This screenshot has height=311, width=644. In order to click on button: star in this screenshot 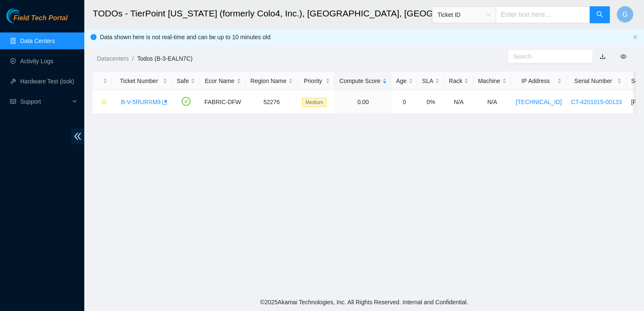, I will do `click(103, 102)`.